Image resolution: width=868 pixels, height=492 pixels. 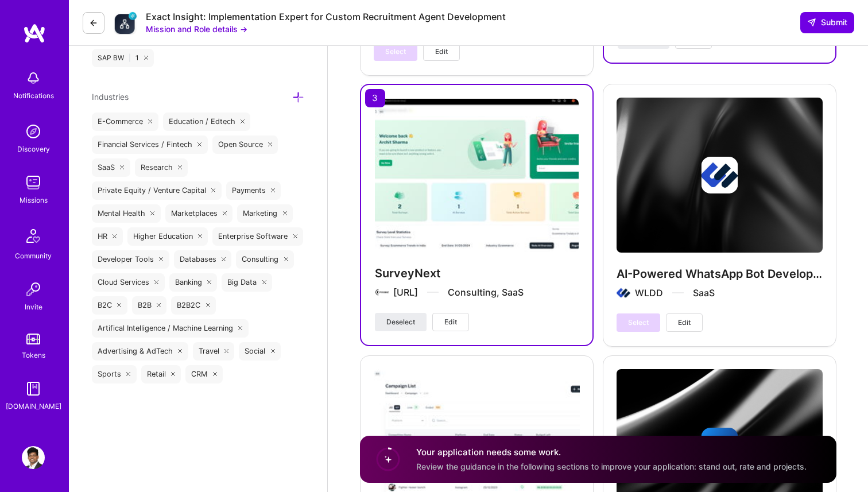 I want to click on div: Enterprise Software, so click(x=258, y=236).